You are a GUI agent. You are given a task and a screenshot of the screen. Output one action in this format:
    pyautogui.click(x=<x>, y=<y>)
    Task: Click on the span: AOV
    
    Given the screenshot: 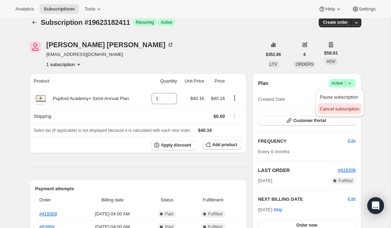 What is the action you would take?
    pyautogui.click(x=331, y=62)
    